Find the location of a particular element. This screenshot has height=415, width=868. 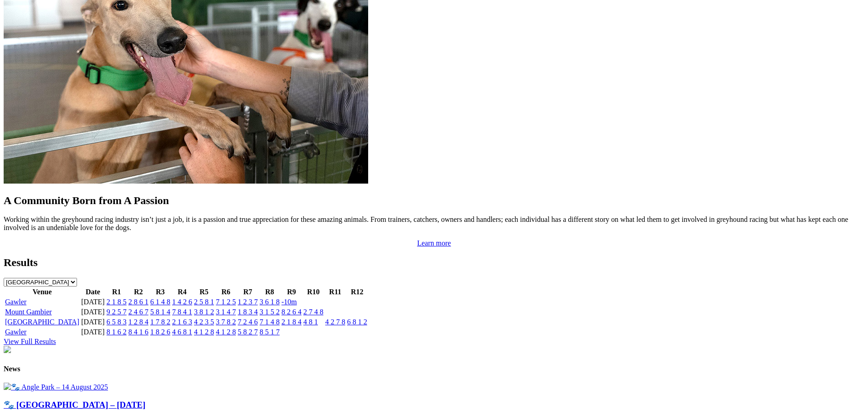

h2: A Community Born from A Passion is located at coordinates (434, 200).